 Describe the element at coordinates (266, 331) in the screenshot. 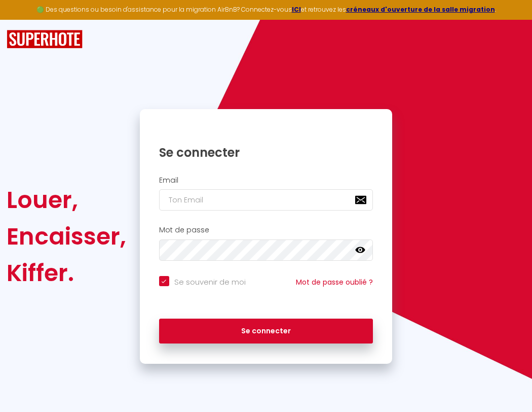

I see `button: Se connecter` at that location.